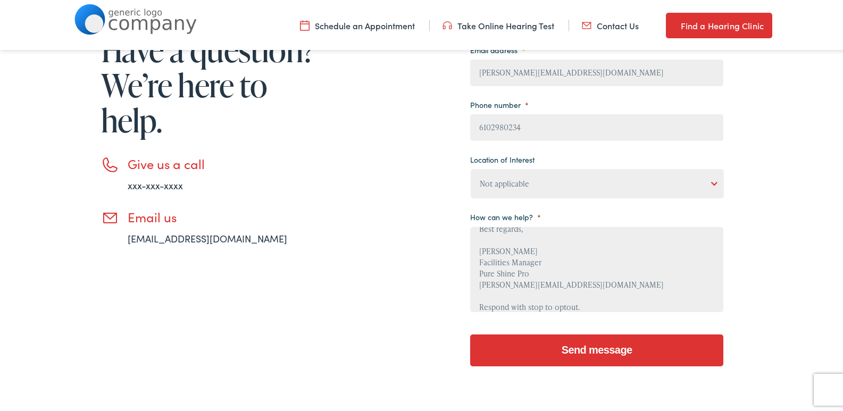 The width and height of the screenshot is (843, 411). Describe the element at coordinates (597, 71) in the screenshot. I see `input: example@email.com` at that location.